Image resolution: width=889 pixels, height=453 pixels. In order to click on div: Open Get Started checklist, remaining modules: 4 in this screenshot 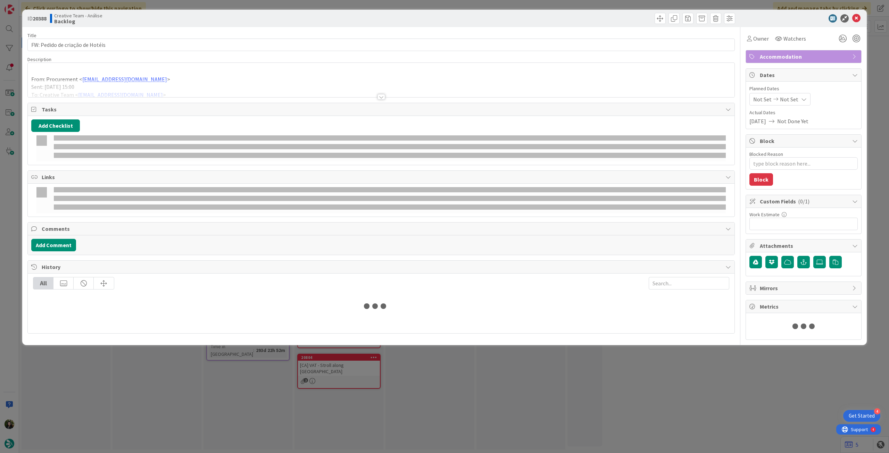, I will do `click(861, 416)`.